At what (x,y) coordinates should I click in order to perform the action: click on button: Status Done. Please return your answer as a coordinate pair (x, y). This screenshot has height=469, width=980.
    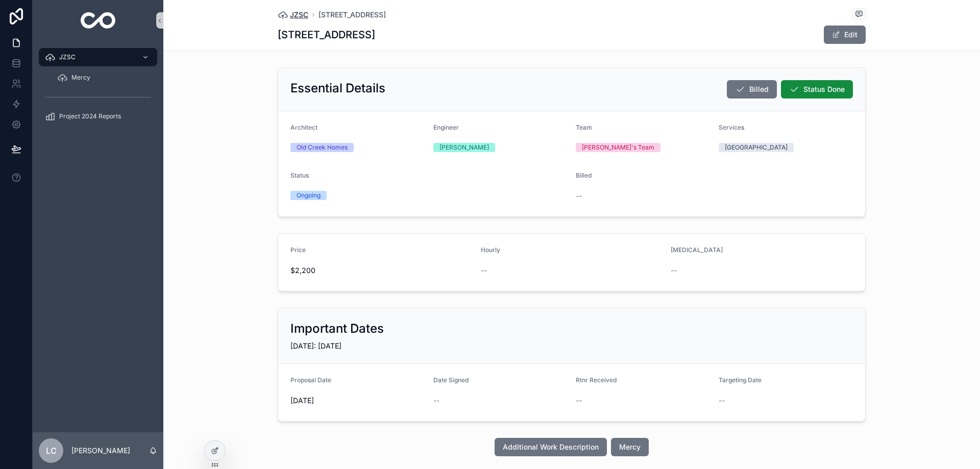
    Looking at the image, I should click on (817, 89).